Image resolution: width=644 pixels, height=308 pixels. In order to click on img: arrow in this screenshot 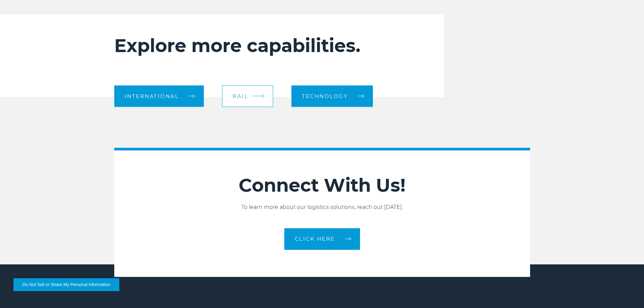, I will do `click(264, 96)`.